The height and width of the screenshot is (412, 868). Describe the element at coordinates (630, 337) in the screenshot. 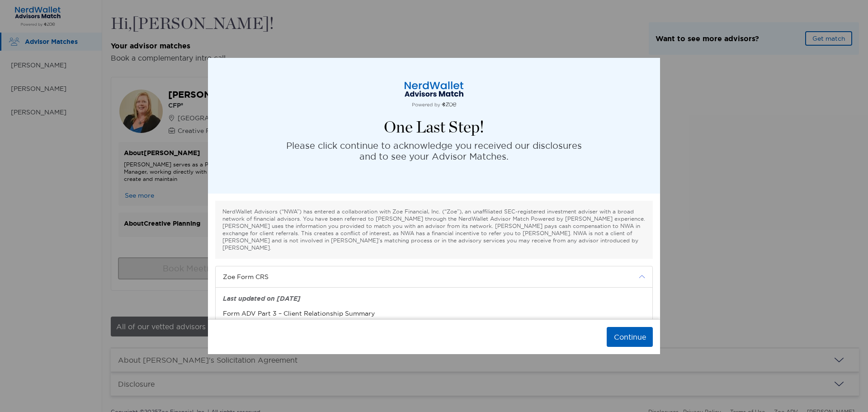

I see `button: Continue` at that location.